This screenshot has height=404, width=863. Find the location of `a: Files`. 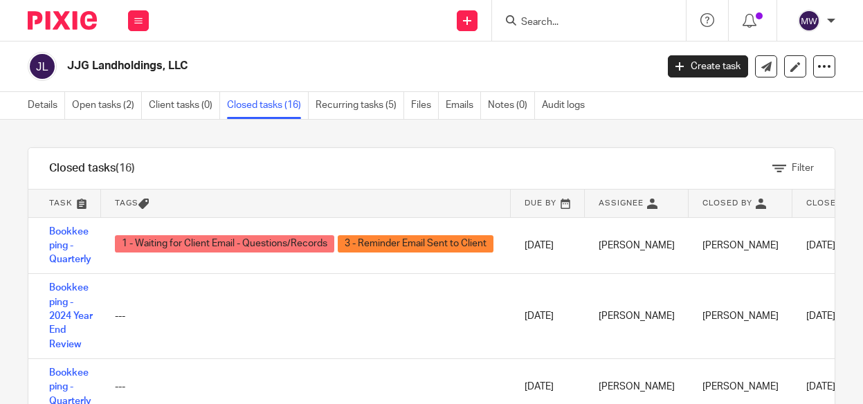

a: Files is located at coordinates (425, 105).